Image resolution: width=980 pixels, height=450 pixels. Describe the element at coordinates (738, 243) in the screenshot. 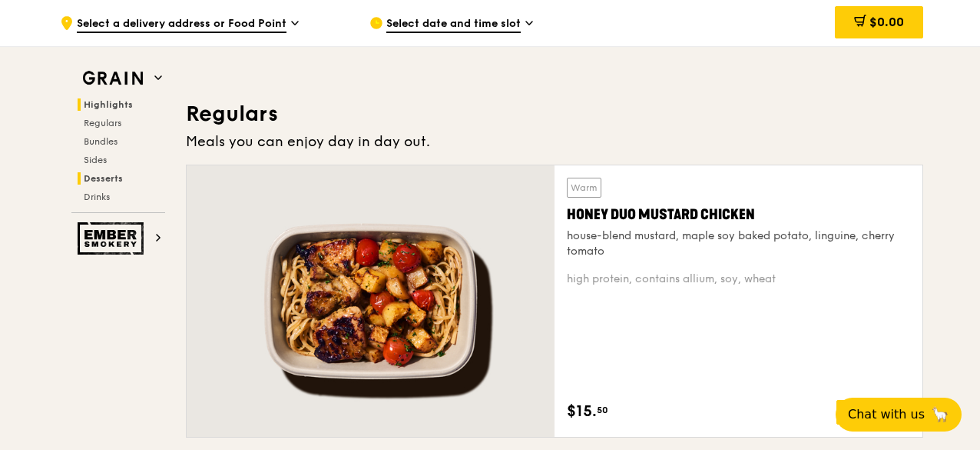

I see `div: house-blend mustard, maple soy baked potato, linguine, cherry tomato` at that location.